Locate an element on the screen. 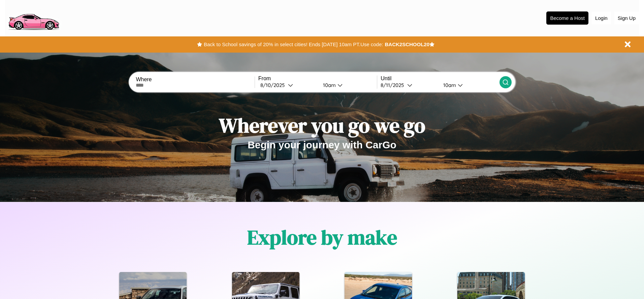  label: From is located at coordinates (318, 78).